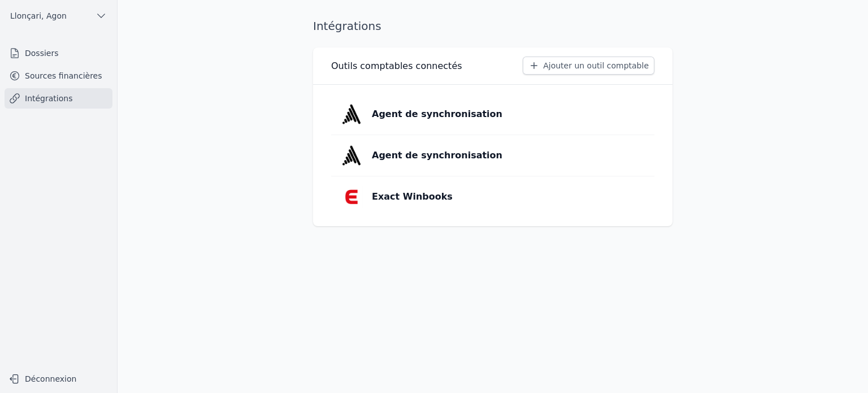 The height and width of the screenshot is (393, 868). Describe the element at coordinates (58, 76) in the screenshot. I see `a: Sources financières` at that location.